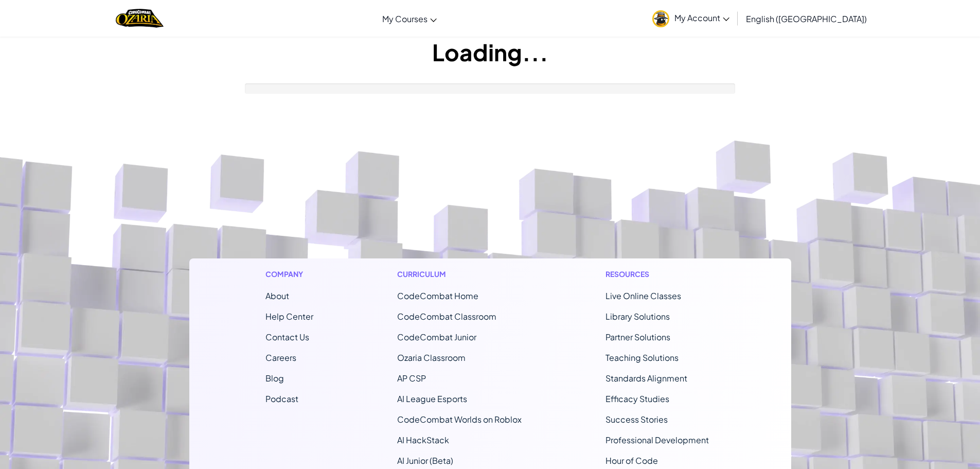 Image resolution: width=980 pixels, height=469 pixels. I want to click on a: Success Stories, so click(636, 419).